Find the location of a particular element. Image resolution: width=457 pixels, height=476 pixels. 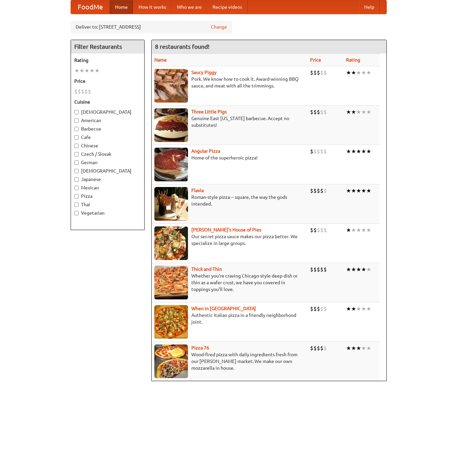

label: Chinese is located at coordinates (108, 145).